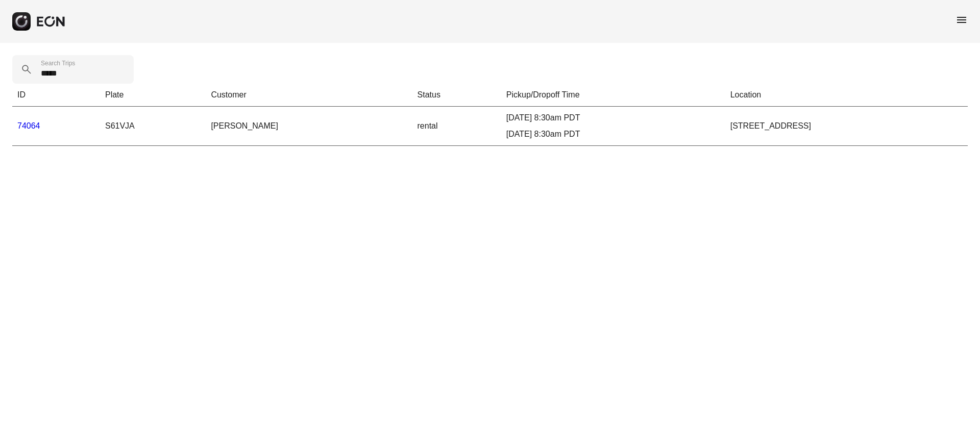 This screenshot has width=980, height=422. Describe the element at coordinates (309, 95) in the screenshot. I see `th: Customer` at that location.